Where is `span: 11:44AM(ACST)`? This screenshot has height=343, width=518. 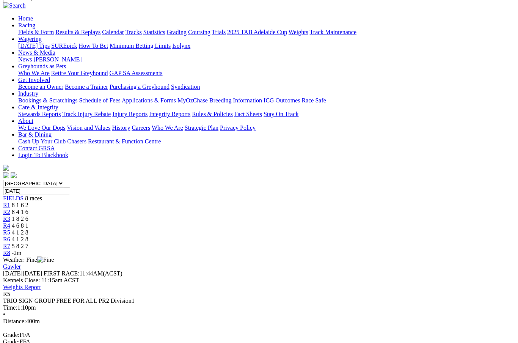
span: 11:44AM(ACST) is located at coordinates (83, 273).